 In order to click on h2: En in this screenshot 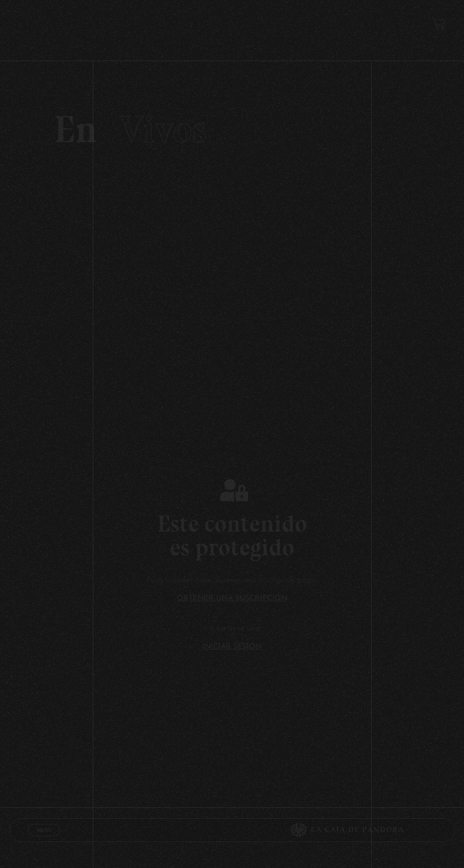, I will do `click(232, 130)`.